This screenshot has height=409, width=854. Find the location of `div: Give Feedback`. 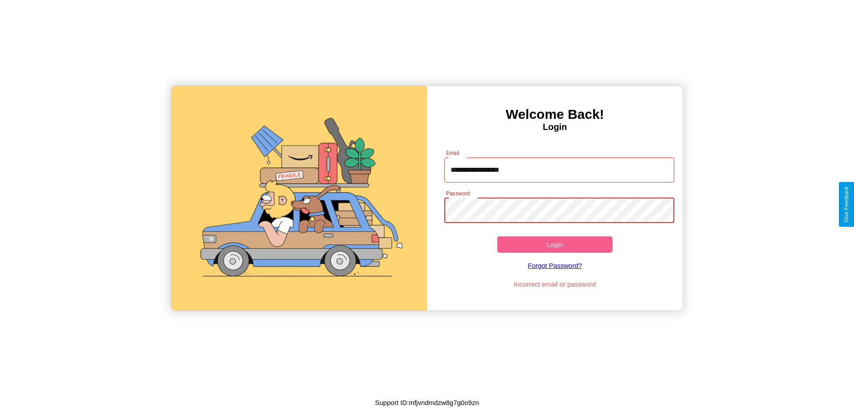

div: Give Feedback is located at coordinates (846, 204).